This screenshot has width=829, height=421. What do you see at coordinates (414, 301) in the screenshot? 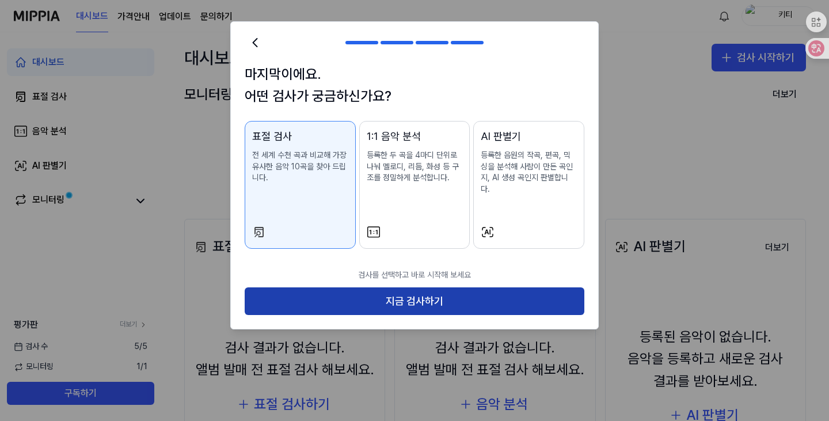
I see `button: 지금 검사하기` at bounding box center [414, 301].